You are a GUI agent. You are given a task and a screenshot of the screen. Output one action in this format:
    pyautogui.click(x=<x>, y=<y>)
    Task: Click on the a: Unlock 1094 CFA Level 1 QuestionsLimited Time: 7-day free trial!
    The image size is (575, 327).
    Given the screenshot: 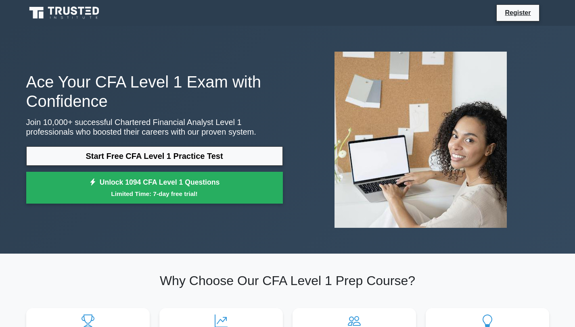 What is the action you would take?
    pyautogui.click(x=154, y=188)
    